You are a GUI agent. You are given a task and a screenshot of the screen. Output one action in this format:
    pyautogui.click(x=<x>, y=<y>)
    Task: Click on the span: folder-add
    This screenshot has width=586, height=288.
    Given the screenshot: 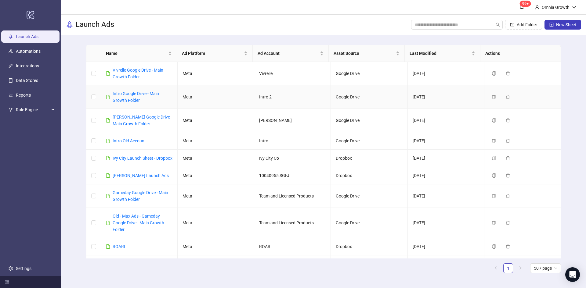 What is the action you would take?
    pyautogui.click(x=512, y=25)
    